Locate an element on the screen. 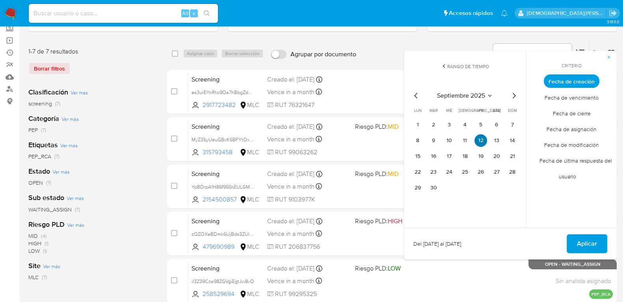  input: Buscar usuario o caso... is located at coordinates (123, 13).